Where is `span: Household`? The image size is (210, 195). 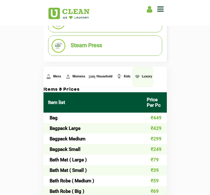 span: Household is located at coordinates (104, 76).